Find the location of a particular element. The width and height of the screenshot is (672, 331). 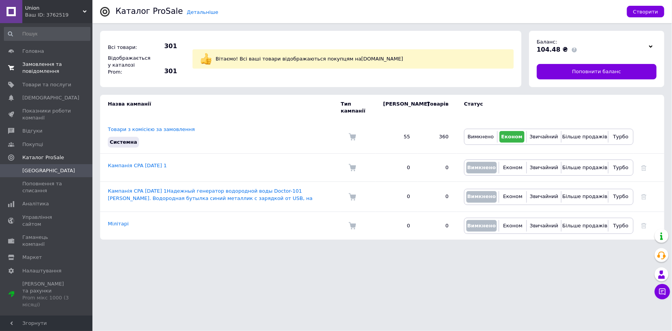

span: Аналітика is located at coordinates (35, 204).